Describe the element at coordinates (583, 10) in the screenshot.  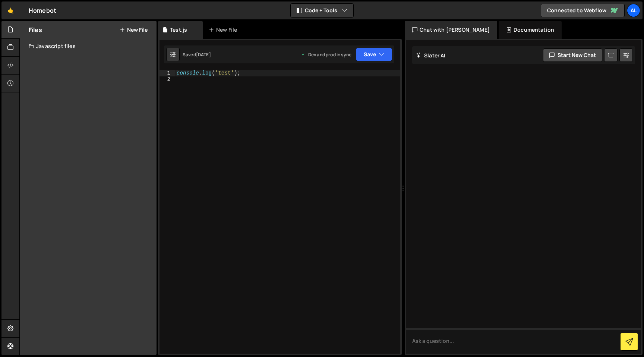
I see `a: Connected to Webflow` at that location.